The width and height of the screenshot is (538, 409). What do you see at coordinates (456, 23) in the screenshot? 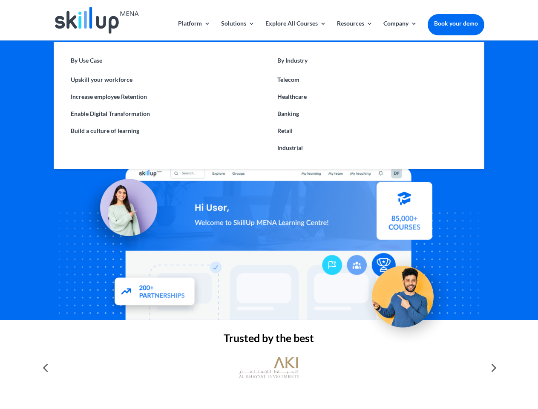
I see `a: Book your demo` at bounding box center [456, 23].